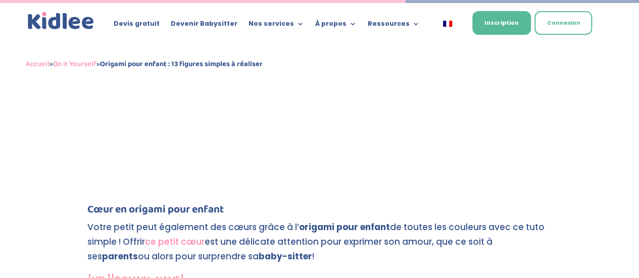 Image resolution: width=639 pixels, height=278 pixels. Describe the element at coordinates (393, 26) in the screenshot. I see `a: Ressources` at that location.